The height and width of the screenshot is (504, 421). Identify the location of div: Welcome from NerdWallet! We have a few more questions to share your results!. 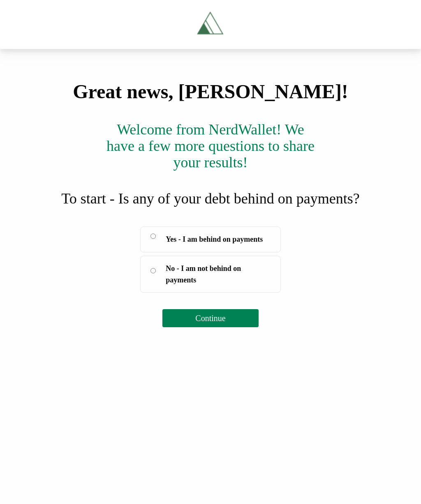
(210, 146).